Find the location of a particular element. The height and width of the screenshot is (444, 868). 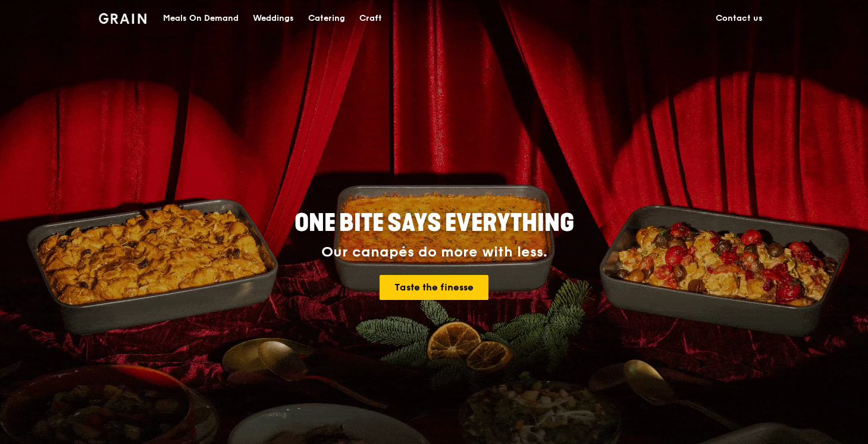

div: Our canapés do more with less. is located at coordinates (434, 252).